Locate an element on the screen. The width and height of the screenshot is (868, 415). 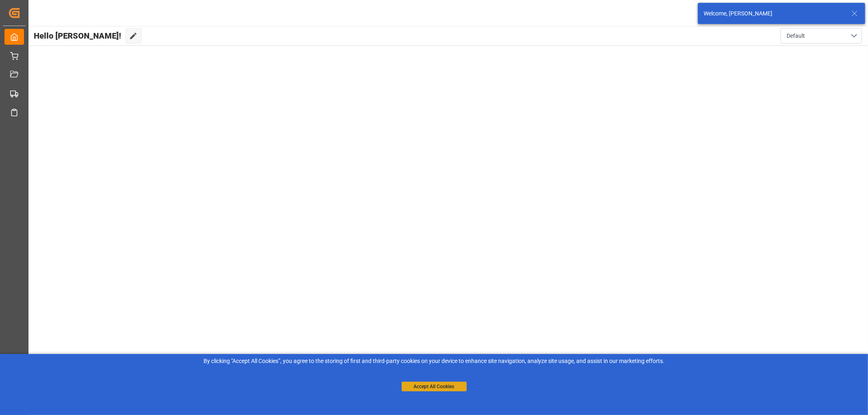
button: open menu is located at coordinates (822, 36).